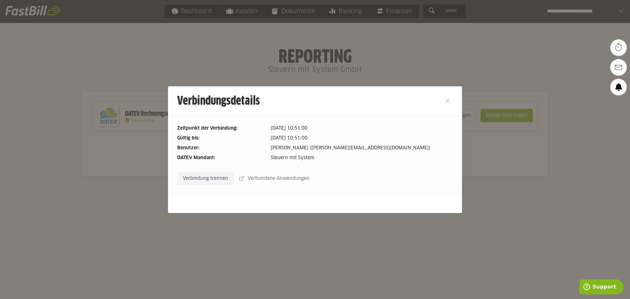  I want to click on dd: Steuern mit System, so click(362, 158).